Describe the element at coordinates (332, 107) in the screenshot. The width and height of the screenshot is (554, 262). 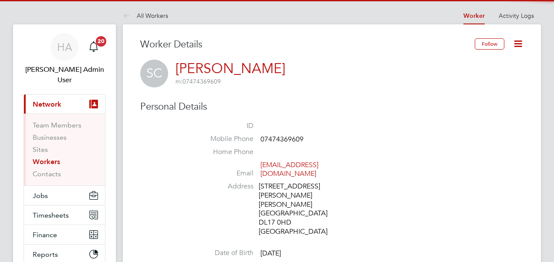
I see `h3: Personal Details` at that location.